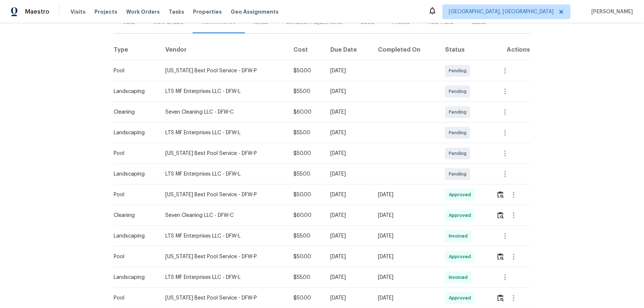 This screenshot has height=308, width=644. I want to click on th: Cost, so click(306, 50).